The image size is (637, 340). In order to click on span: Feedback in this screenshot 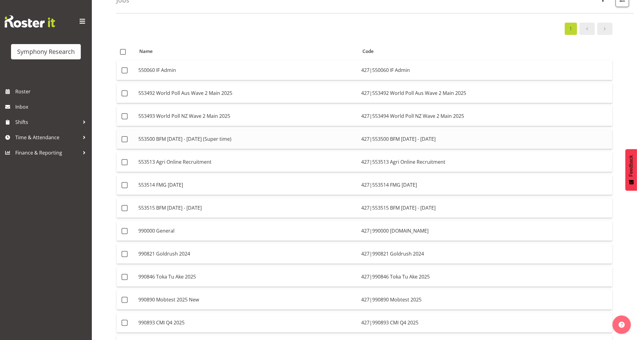, I will do `click(631, 166)`.